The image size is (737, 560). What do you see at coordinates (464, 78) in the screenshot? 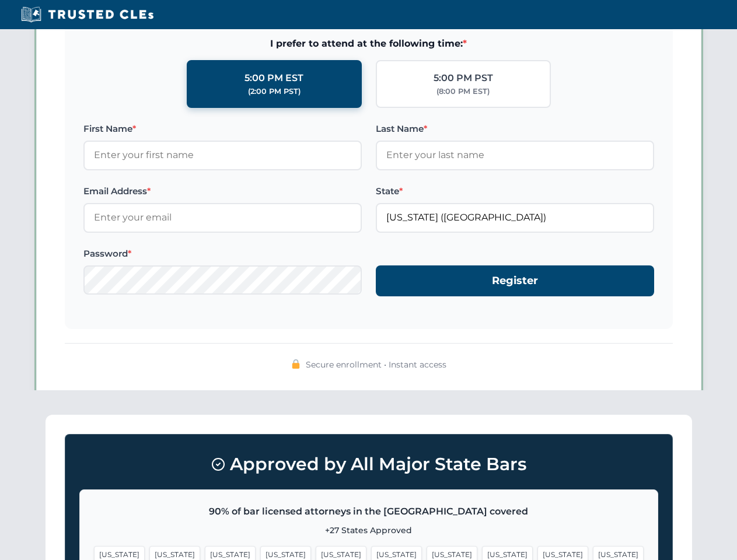
I see `div: 5:00 PM PST` at bounding box center [464, 78].